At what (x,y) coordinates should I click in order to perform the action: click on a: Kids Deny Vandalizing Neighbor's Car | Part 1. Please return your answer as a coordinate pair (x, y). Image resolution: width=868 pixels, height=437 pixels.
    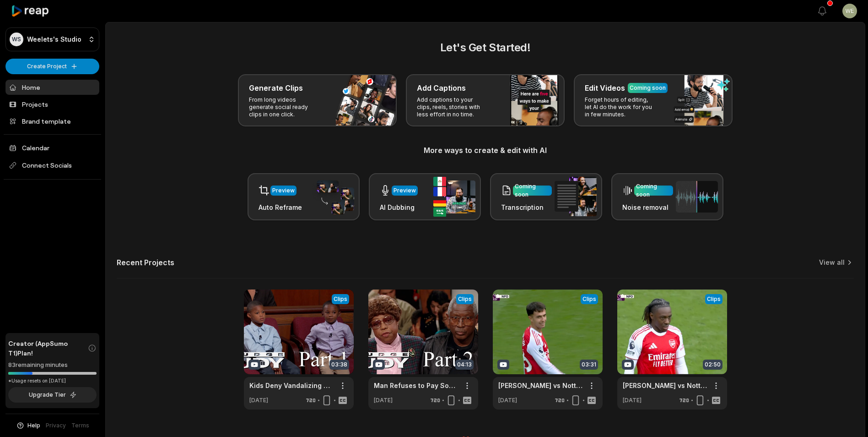
    Looking at the image, I should click on (291, 385).